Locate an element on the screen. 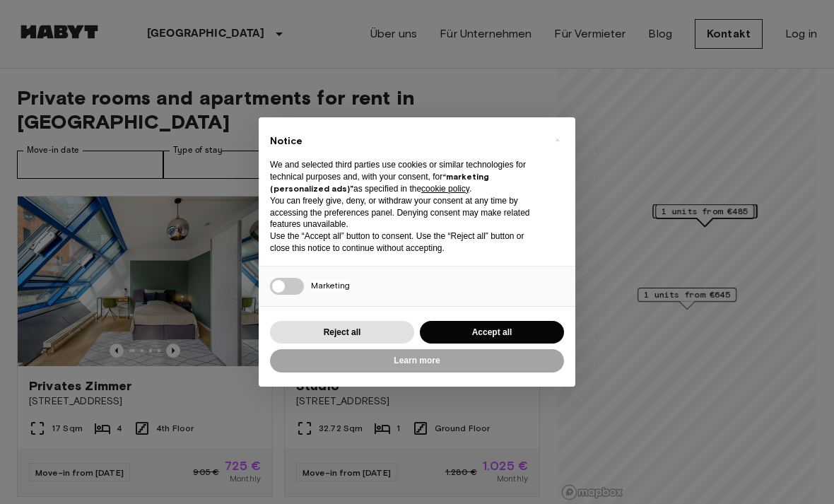 This screenshot has height=504, width=834. span: Marketing is located at coordinates (330, 285).